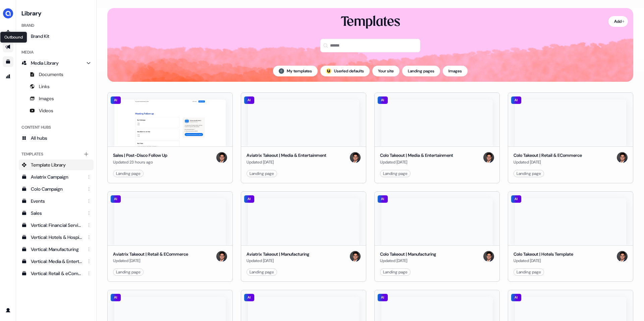  What do you see at coordinates (170, 137) in the screenshot?
I see `button: Sales | Post-Disco Follow UpAISales | Post-Disco Follow UpUpdated 23 hours agoHughLanding page` at bounding box center [170, 137].